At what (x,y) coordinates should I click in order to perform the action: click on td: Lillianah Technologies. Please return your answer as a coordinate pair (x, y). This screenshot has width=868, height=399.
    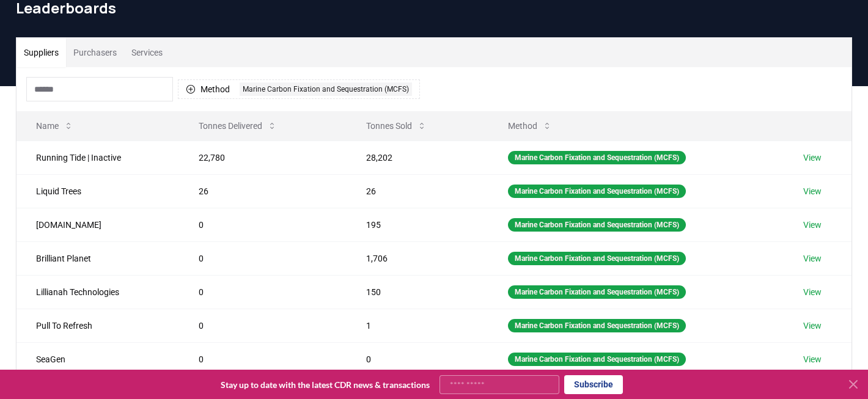
    Looking at the image, I should click on (97, 292).